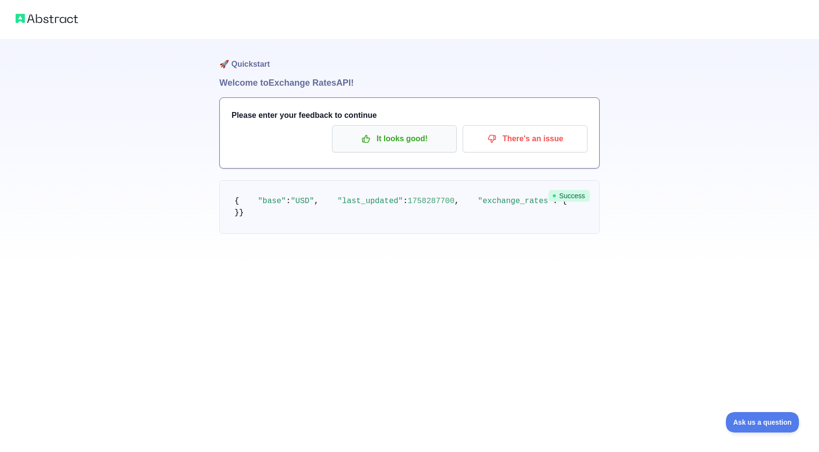  What do you see at coordinates (525, 139) in the screenshot?
I see `button: There's an issue` at bounding box center [525, 139].